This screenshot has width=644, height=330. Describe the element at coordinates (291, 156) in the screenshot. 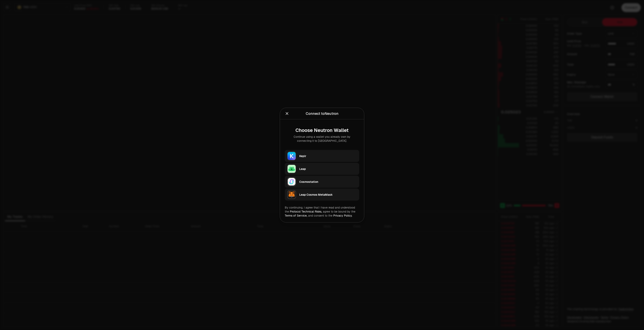

I see `img: Keplr` at that location.